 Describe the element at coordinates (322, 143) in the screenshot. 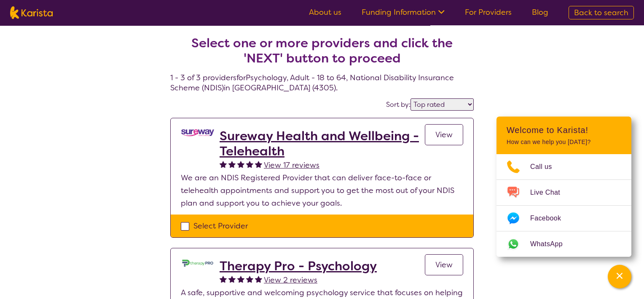

I see `a: Sureway Health and Wellbeing - Telehealth` at that location.